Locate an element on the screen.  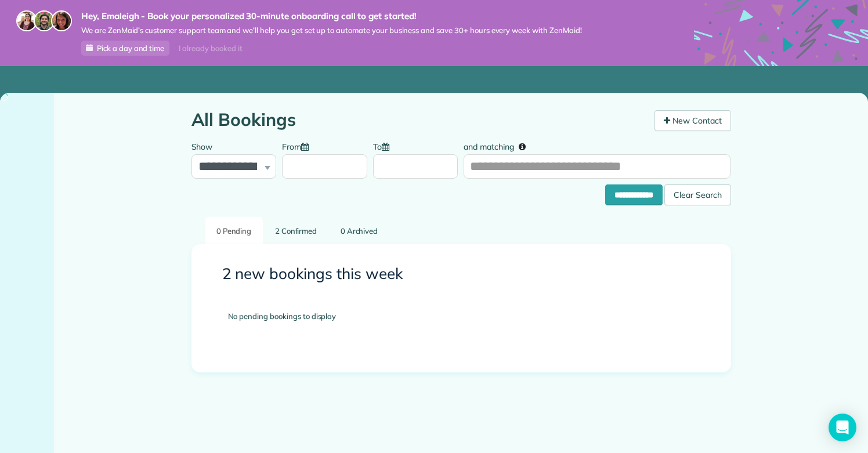
h3: 2 new bookings this week is located at coordinates (461, 274).